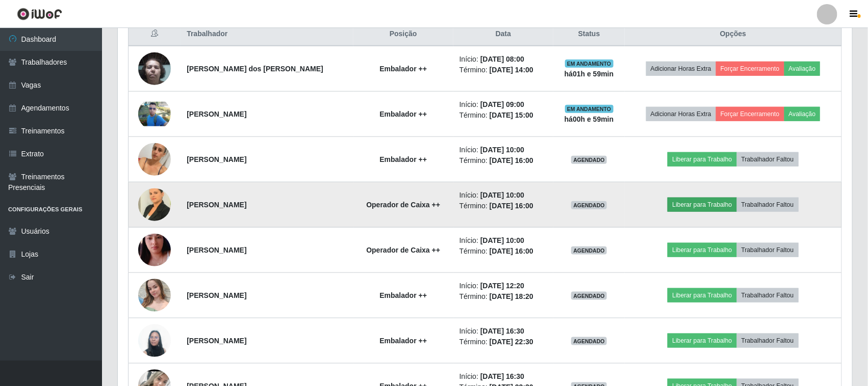 The width and height of the screenshot is (868, 386). What do you see at coordinates (589, 119) in the screenshot?
I see `strong: há 00 h e 59 min` at bounding box center [589, 119].